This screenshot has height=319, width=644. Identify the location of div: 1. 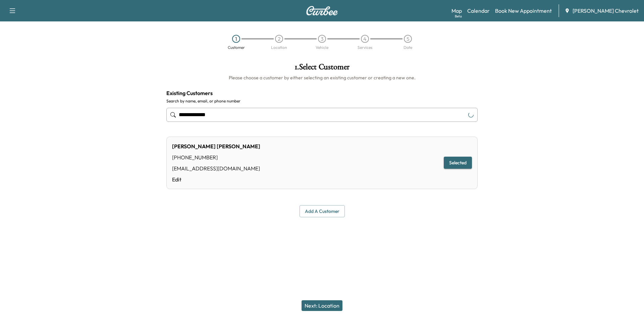
(236, 39).